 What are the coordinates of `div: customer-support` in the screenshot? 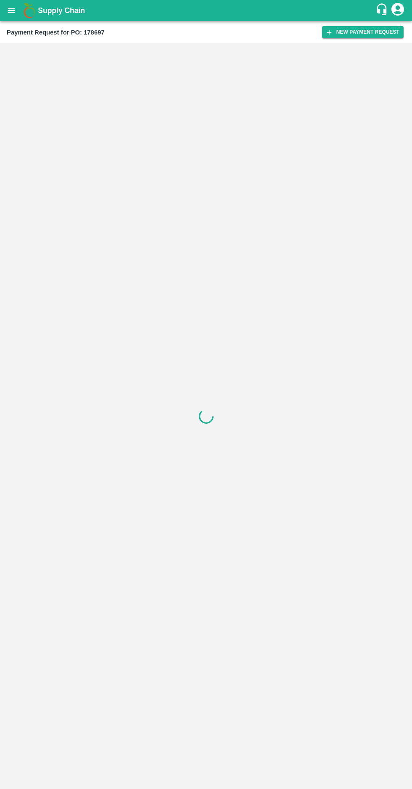 It's located at (383, 11).